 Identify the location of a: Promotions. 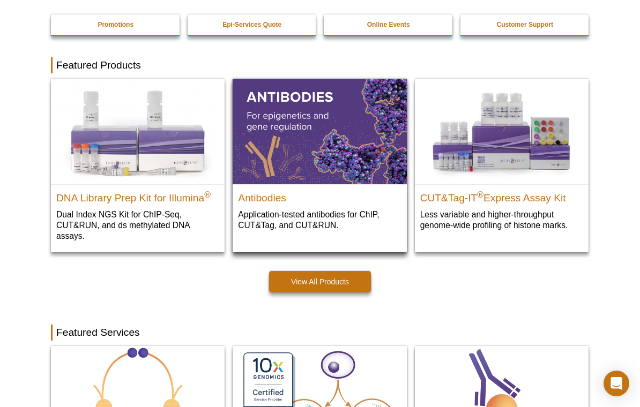
(116, 25).